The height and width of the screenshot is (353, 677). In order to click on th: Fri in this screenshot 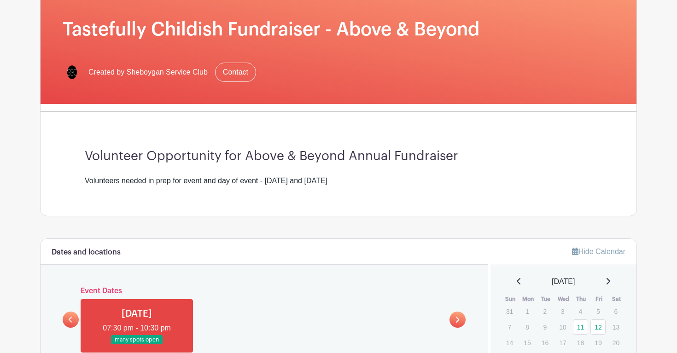, I will do `click(598, 299)`.